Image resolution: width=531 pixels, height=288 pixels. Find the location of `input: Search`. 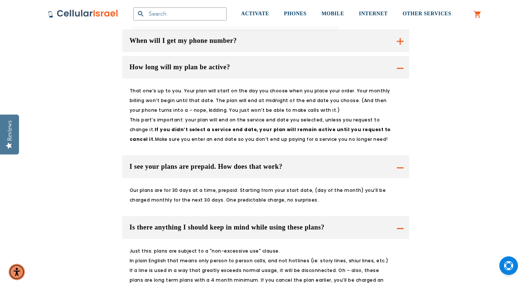

input: Search is located at coordinates (180, 14).